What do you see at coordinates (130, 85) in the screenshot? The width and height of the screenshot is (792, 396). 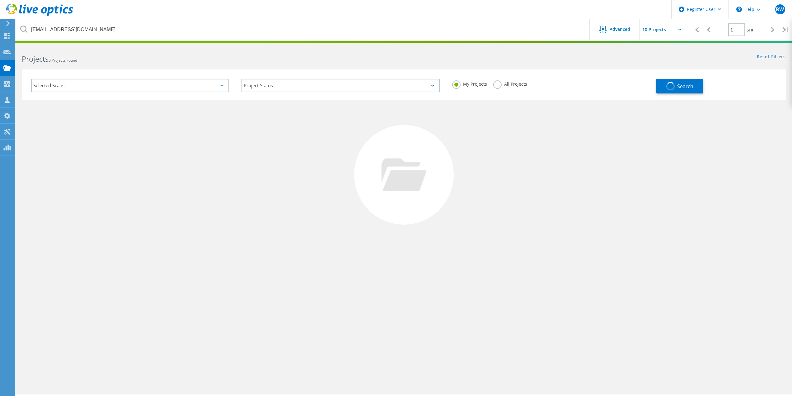 I see `div: Selected Scans` at bounding box center [130, 85].